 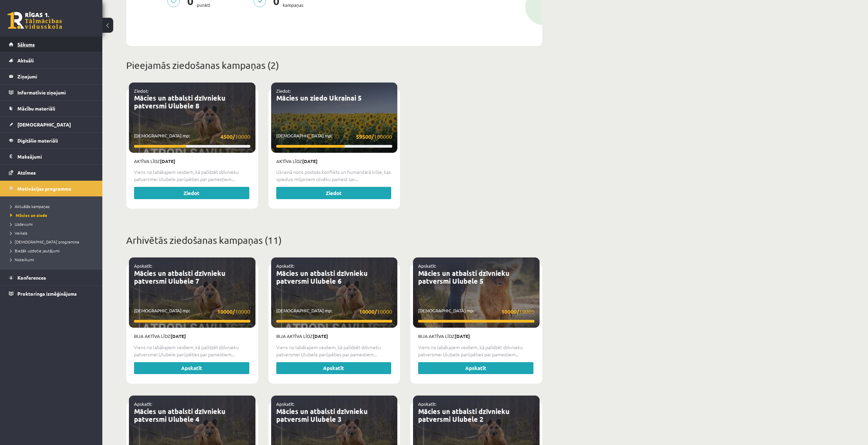 What do you see at coordinates (52, 294) in the screenshot?
I see `a: Proktoringa izmēģinājums` at bounding box center [52, 294].